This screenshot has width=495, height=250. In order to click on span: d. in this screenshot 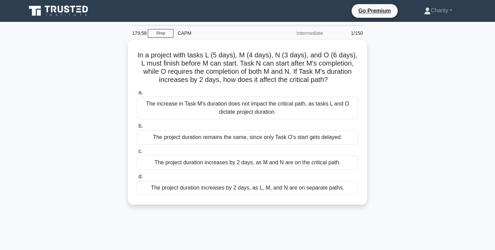, I will do `click(140, 176)`.